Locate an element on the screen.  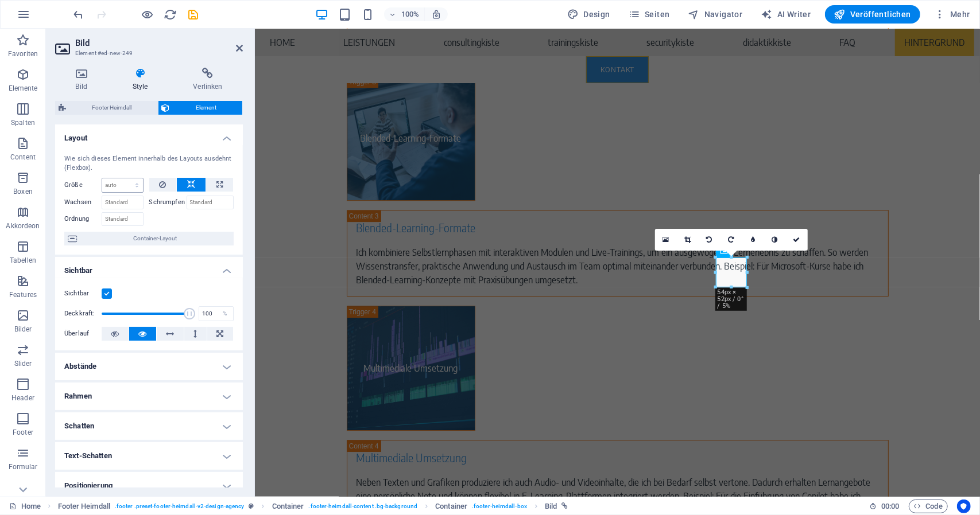
p: Bilder is located at coordinates (23, 329).